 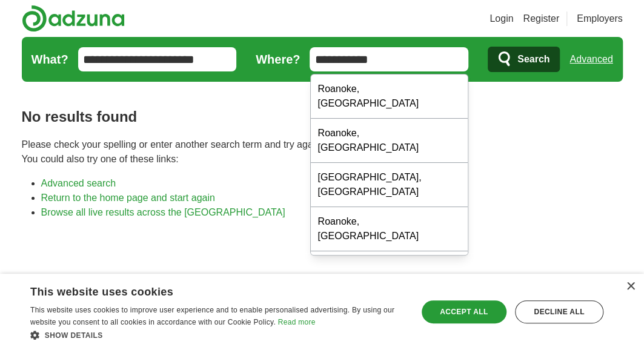 What do you see at coordinates (73, 18) in the screenshot?
I see `img: Adzuna logo` at bounding box center [73, 18].